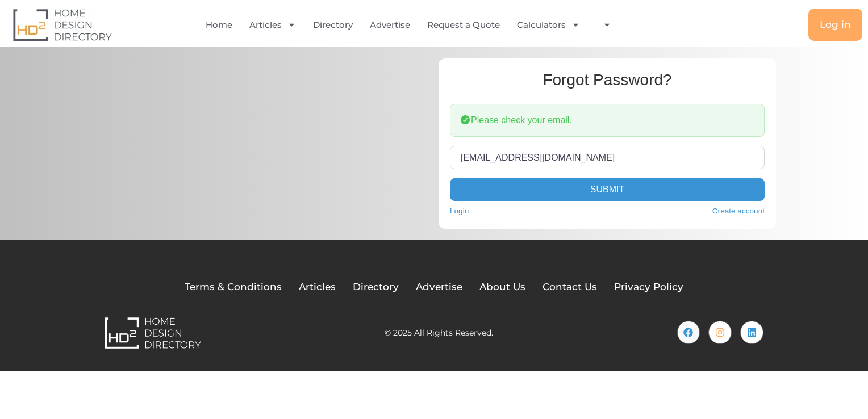 The image size is (868, 419). What do you see at coordinates (607, 190) in the screenshot?
I see `button: Submit` at bounding box center [607, 190].